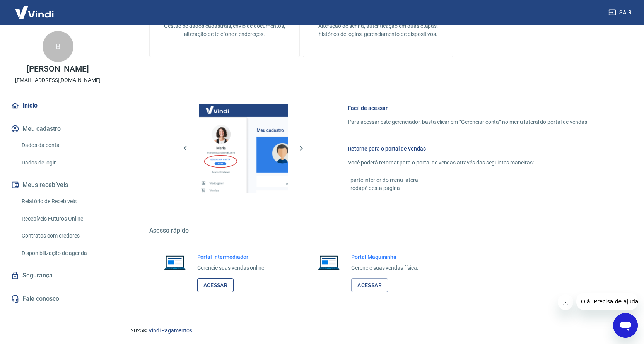 This screenshot has width=644, height=344. What do you see at coordinates (62, 145) in the screenshot?
I see `a: Dados da conta` at bounding box center [62, 145].